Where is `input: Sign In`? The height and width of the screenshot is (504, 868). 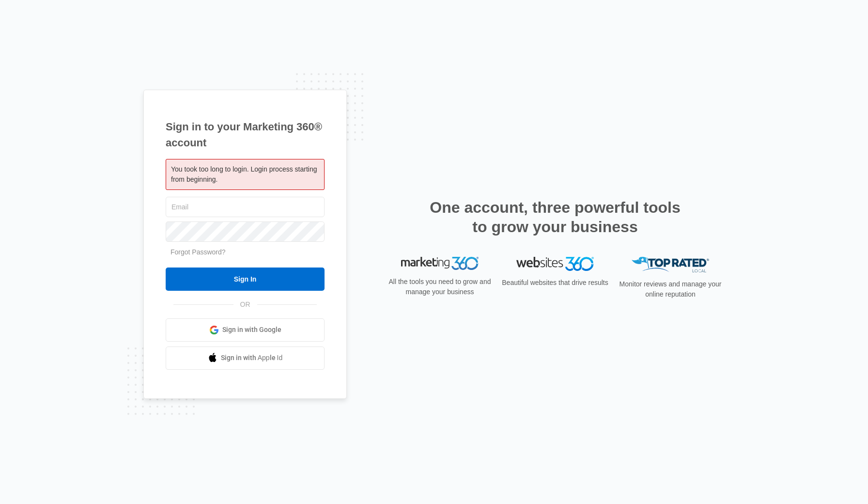 input: Sign In is located at coordinates (245, 279).